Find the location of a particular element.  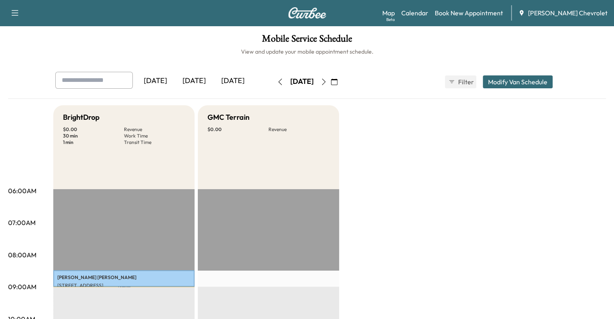

h5: GMC Terrain is located at coordinates (229, 117).